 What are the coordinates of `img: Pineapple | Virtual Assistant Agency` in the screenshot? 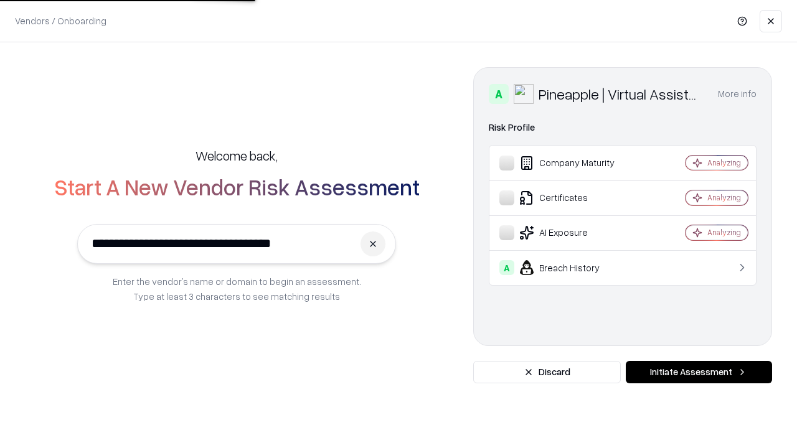 It's located at (523, 94).